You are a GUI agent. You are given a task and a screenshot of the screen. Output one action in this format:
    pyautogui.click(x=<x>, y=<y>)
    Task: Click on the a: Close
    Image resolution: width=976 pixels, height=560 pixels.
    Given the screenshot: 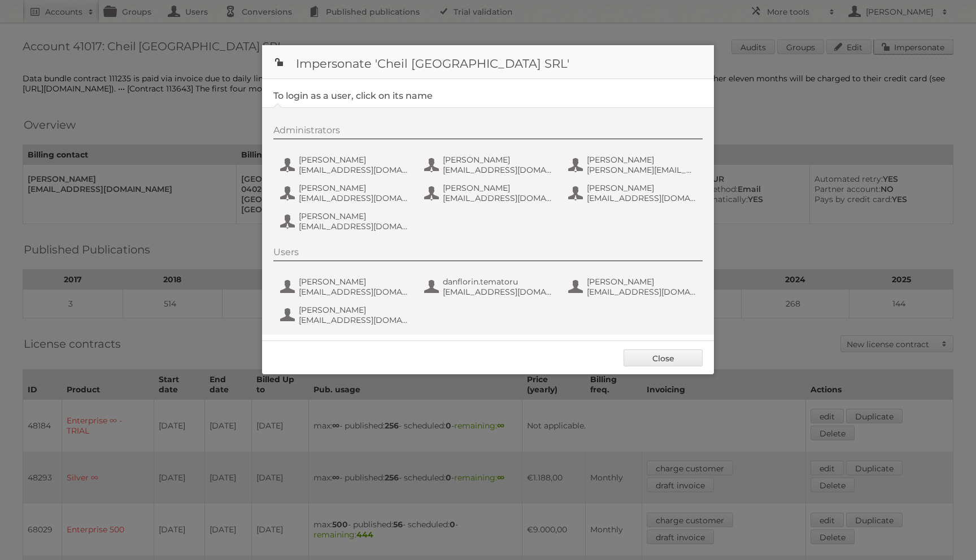 What is the action you would take?
    pyautogui.click(x=663, y=358)
    